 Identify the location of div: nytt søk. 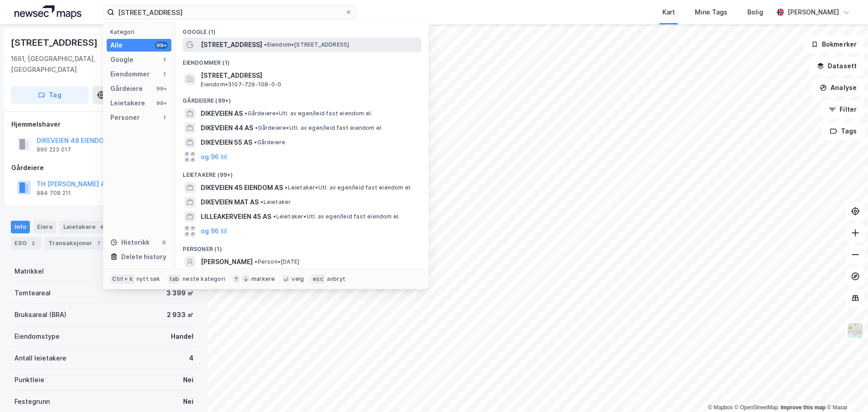
(148, 279).